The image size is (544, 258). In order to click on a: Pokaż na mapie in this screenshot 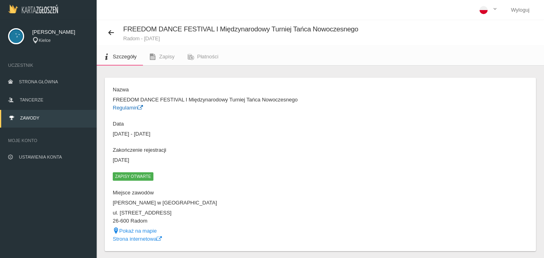, I will do `click(135, 231)`.